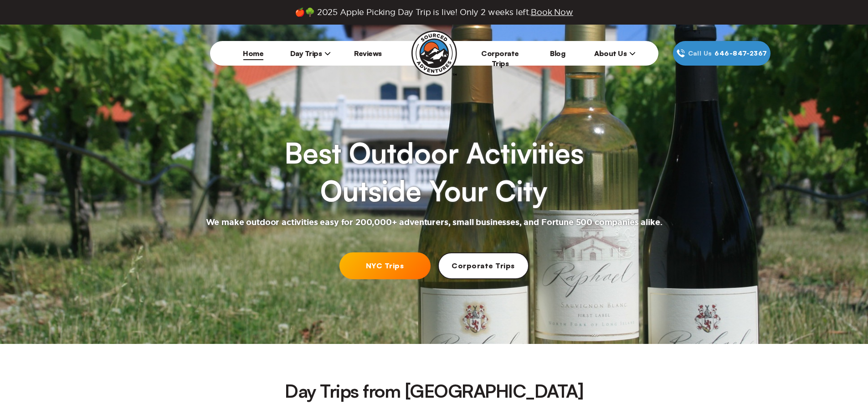  What do you see at coordinates (434, 12) in the screenshot?
I see `span: 🍎🌳 2025 Apple Picking Day Trip is live! Only 2 weeks left.` at bounding box center [434, 12].